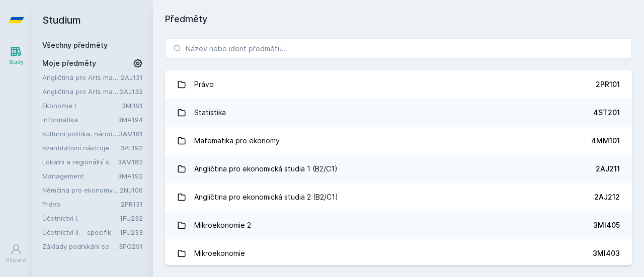 The width and height of the screenshot is (644, 277). Describe the element at coordinates (606, 197) in the screenshot. I see `div: 2AJ212` at that location.